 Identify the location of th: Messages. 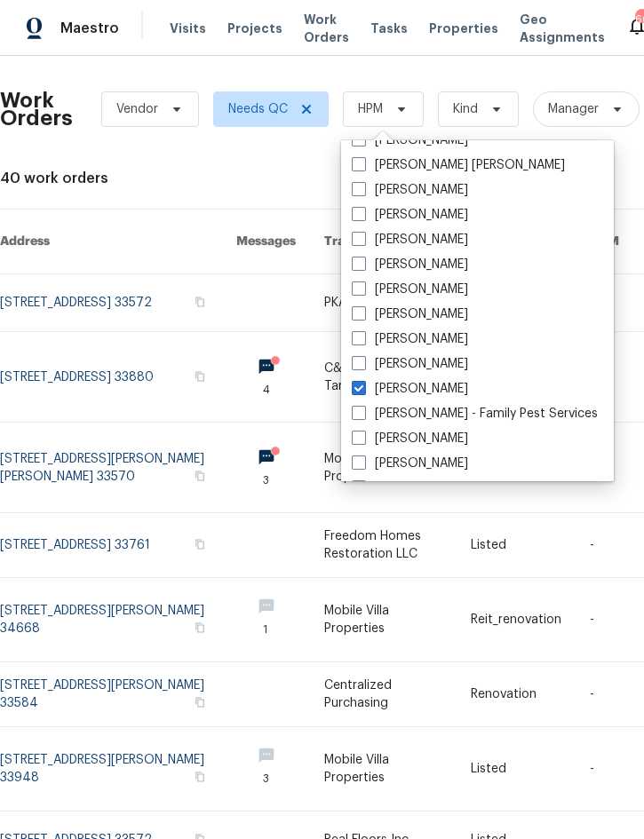
(266, 241).